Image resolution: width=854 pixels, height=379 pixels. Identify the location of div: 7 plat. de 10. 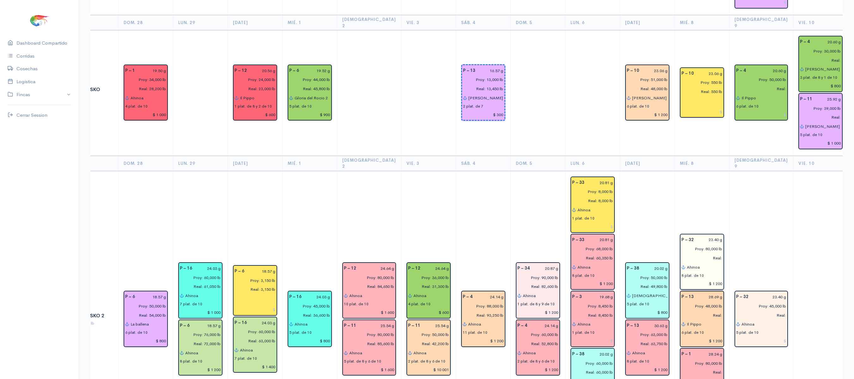
(246, 358).